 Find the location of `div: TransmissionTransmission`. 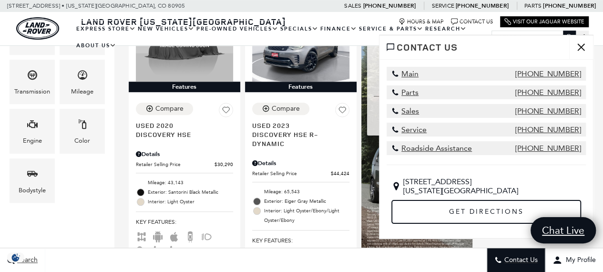

div: TransmissionTransmission is located at coordinates (32, 82).